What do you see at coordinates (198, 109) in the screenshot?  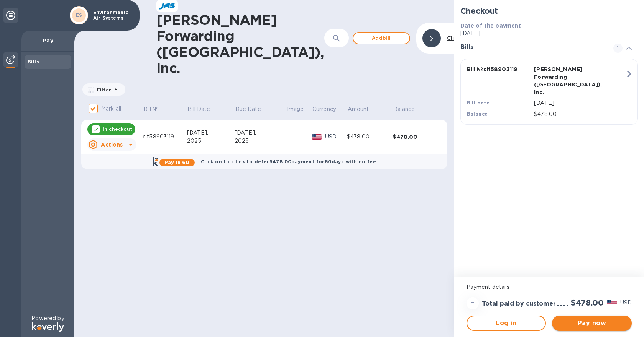 I see `p: Bill Date` at bounding box center [198, 109].